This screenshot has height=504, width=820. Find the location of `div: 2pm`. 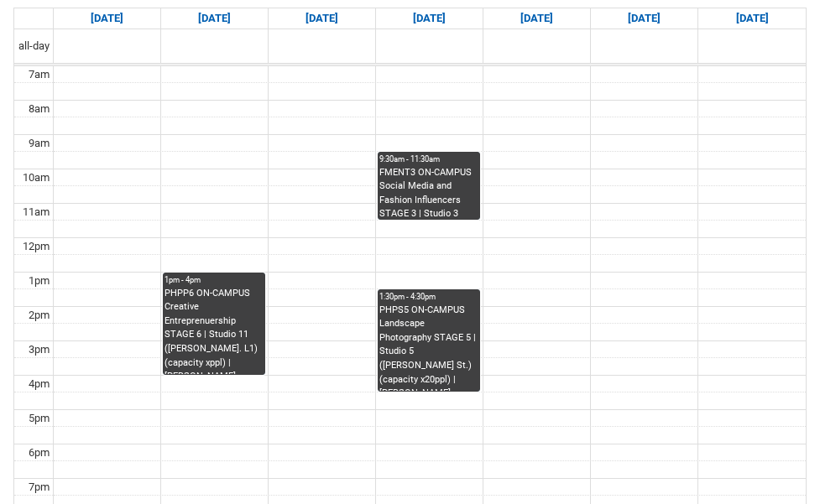

div: 2pm is located at coordinates (39, 315).